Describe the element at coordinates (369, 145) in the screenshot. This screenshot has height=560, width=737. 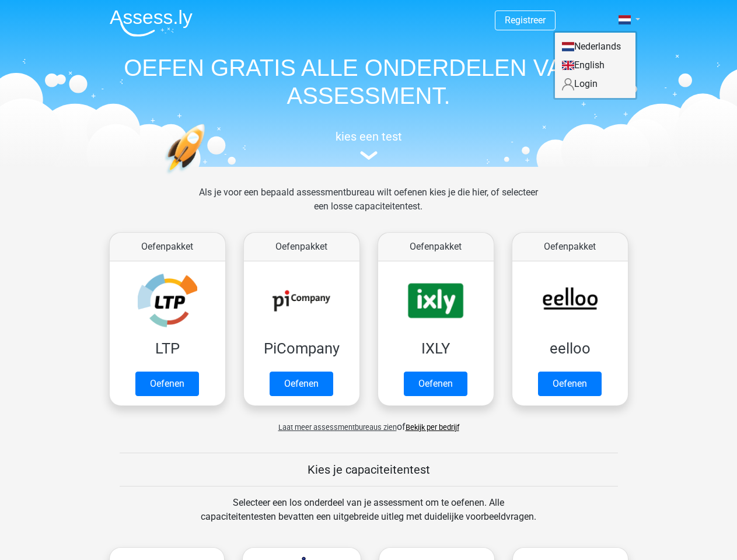
I see `a: kies een test` at that location.